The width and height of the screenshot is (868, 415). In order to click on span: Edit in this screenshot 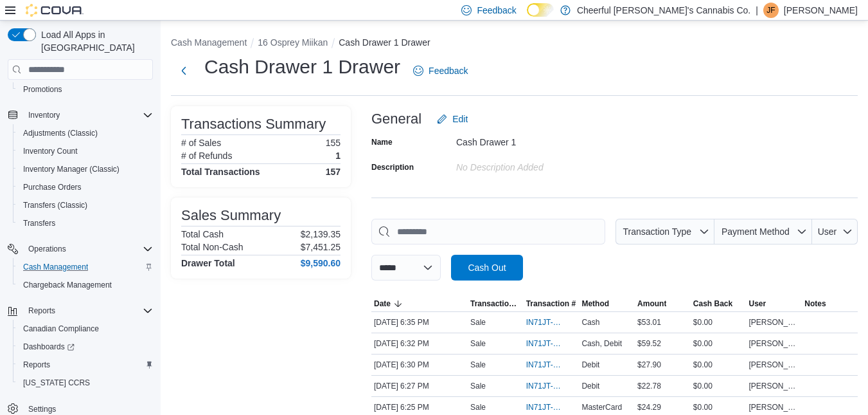, I will do `click(460, 119)`.